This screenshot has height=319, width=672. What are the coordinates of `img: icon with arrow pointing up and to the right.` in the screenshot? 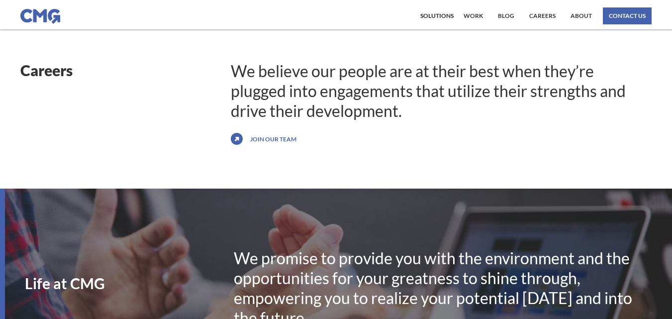 It's located at (237, 139).